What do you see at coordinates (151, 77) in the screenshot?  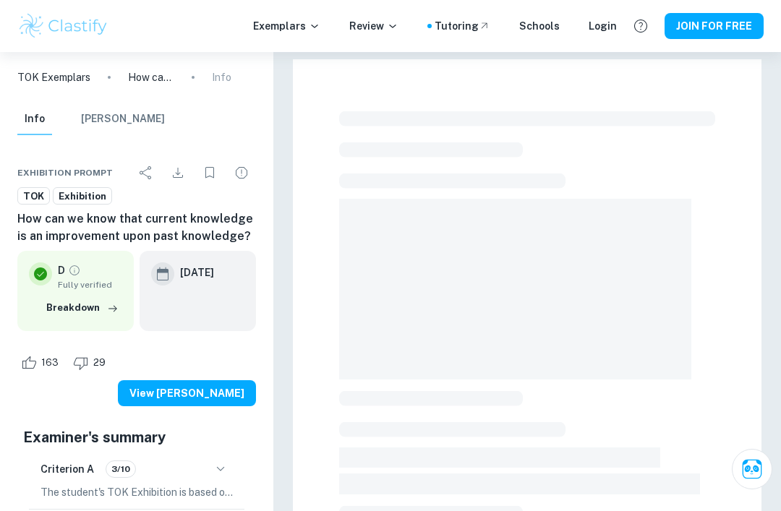 I see `p: How can we know that current knowledge is an improvement upon past knowledge?` at bounding box center [151, 77].